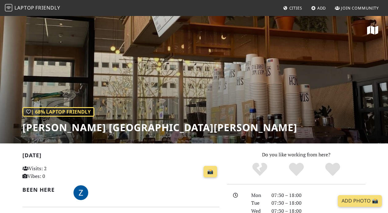 This screenshot has height=213, width=388. What do you see at coordinates (53, 172) in the screenshot?
I see `p: Visits: 2 Vibes: 0` at bounding box center [53, 172].